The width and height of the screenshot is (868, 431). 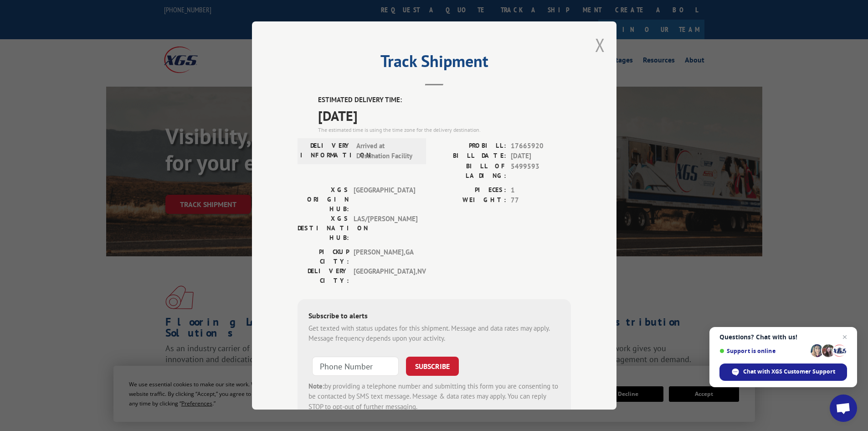 I want to click on input: Phone Number, so click(x=355, y=366).